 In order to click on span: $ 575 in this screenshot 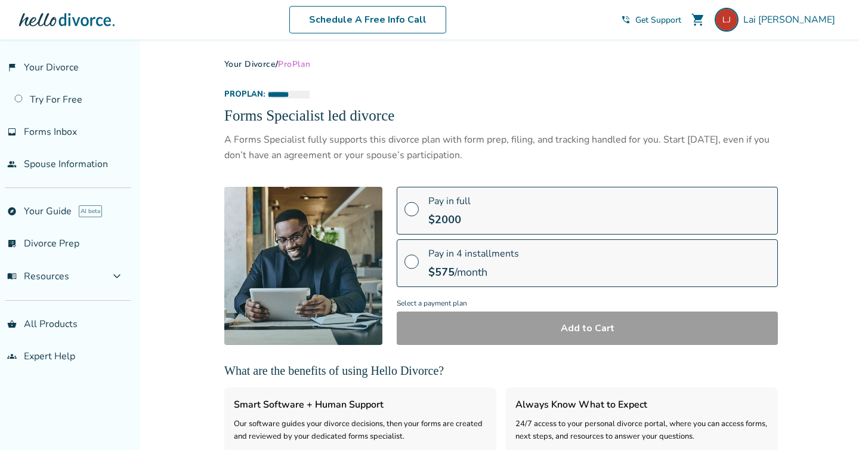, I will do `click(441, 272)`.